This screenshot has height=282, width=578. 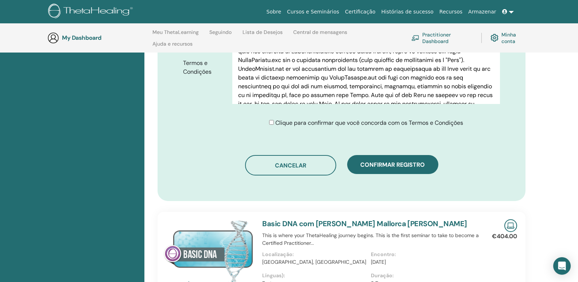 What do you see at coordinates (205, 67) in the screenshot?
I see `label: Termos e Condições` at bounding box center [205, 67].